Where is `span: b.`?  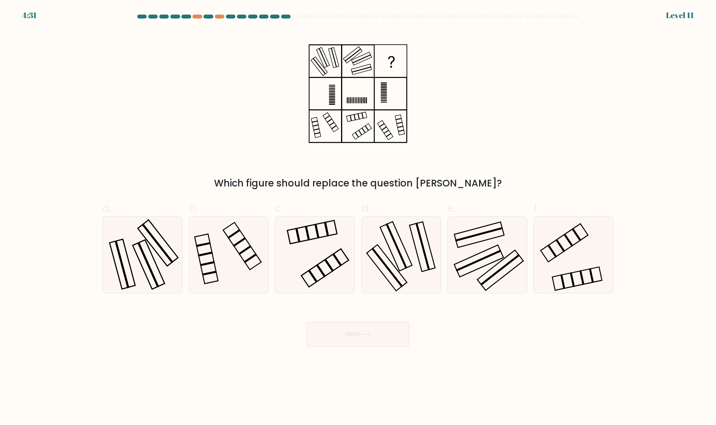
span: b. is located at coordinates (194, 208).